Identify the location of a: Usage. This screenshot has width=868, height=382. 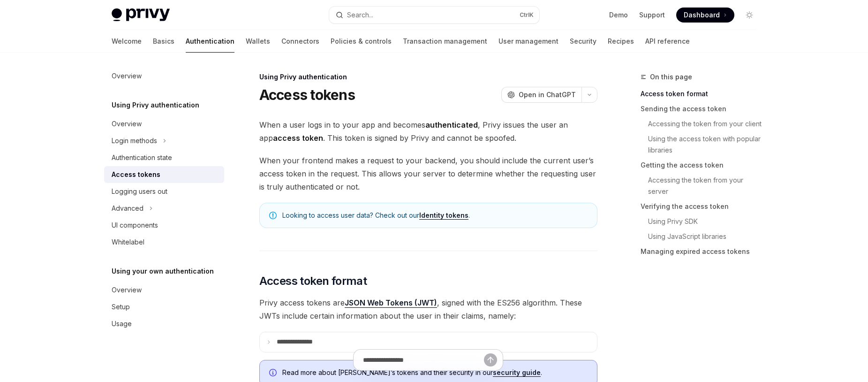
(164, 324).